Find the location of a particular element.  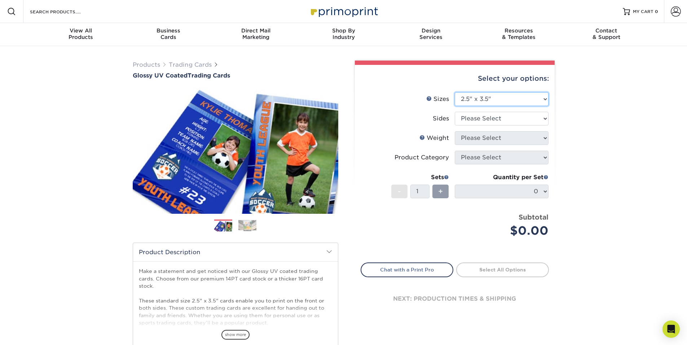

div: Open Intercom Messenger is located at coordinates (671, 329).